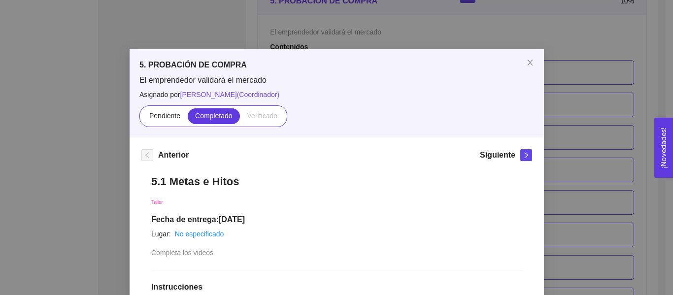 The image size is (673, 295). What do you see at coordinates (337, 95) in the screenshot?
I see `span: Asignado por` at bounding box center [337, 95].